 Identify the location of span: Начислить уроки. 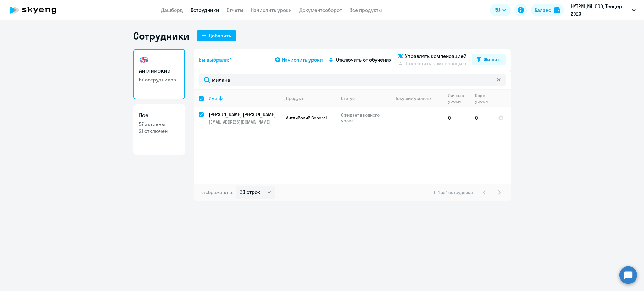
(302, 60).